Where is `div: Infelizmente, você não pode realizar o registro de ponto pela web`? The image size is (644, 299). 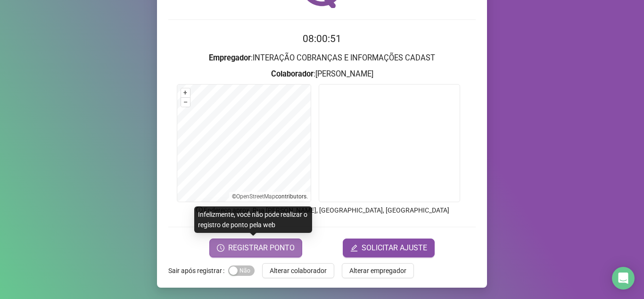
div: Infelizmente, você não pode realizar o registro de ponto pela web is located at coordinates (253, 220).